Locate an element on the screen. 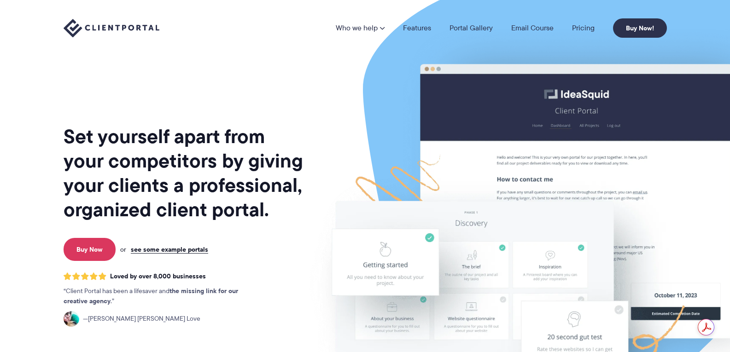 The height and width of the screenshot is (352, 730). a: Email Course is located at coordinates (532, 28).